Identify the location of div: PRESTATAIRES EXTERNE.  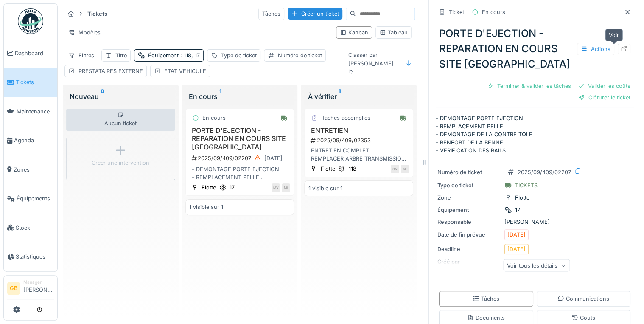
(110, 71).